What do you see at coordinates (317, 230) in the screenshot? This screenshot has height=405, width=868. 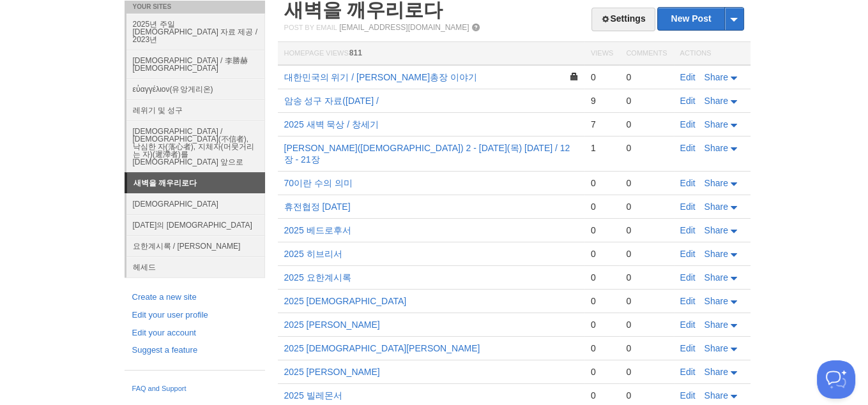 I see `a: 2025 베드로후서` at bounding box center [317, 230].